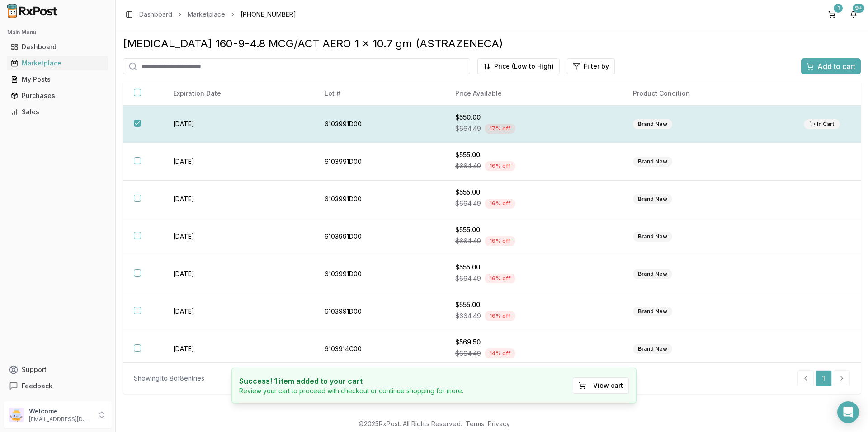  I want to click on span: Add to cart, so click(837, 67).